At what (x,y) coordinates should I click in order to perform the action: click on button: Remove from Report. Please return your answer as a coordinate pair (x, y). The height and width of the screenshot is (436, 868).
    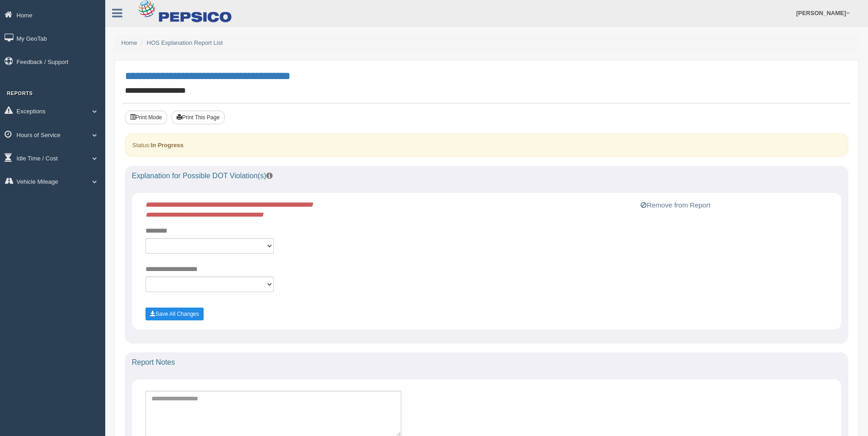
    Looking at the image, I should click on (675, 205).